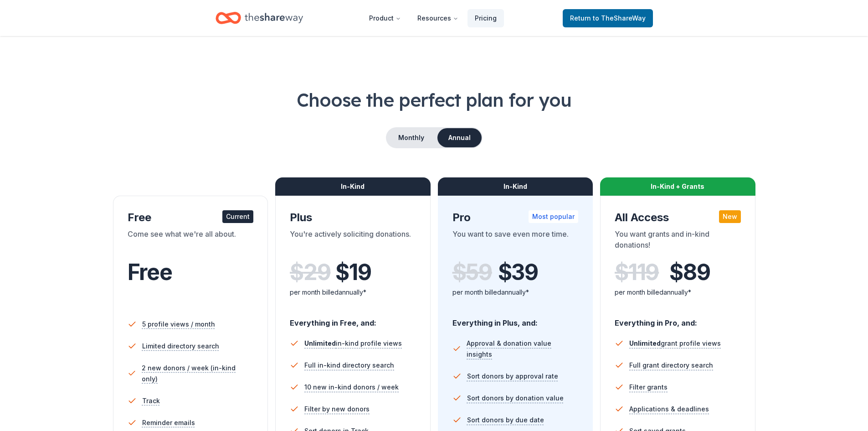 The height and width of the screenshot is (431, 868). Describe the element at coordinates (351, 387) in the screenshot. I see `span: 10 new in-kind donors / week` at that location.